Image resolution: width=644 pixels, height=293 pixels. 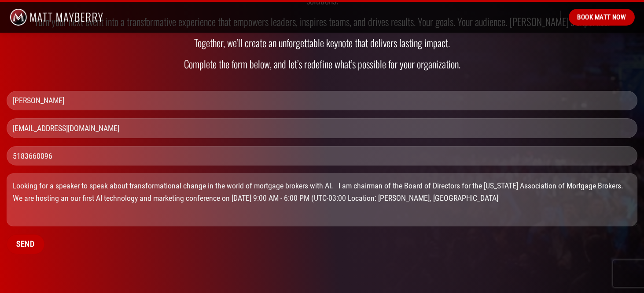 I want to click on img: Matt Mayberry, so click(x=56, y=17).